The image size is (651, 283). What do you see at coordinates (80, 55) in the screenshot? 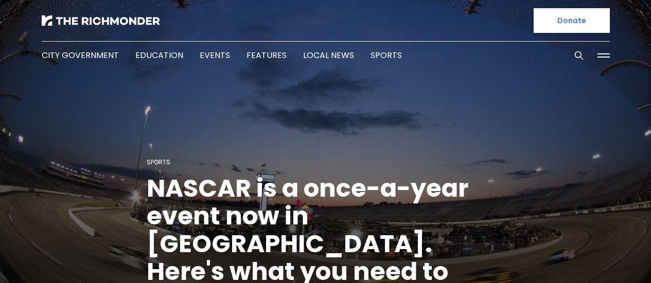
I see `a: City Government` at bounding box center [80, 55].